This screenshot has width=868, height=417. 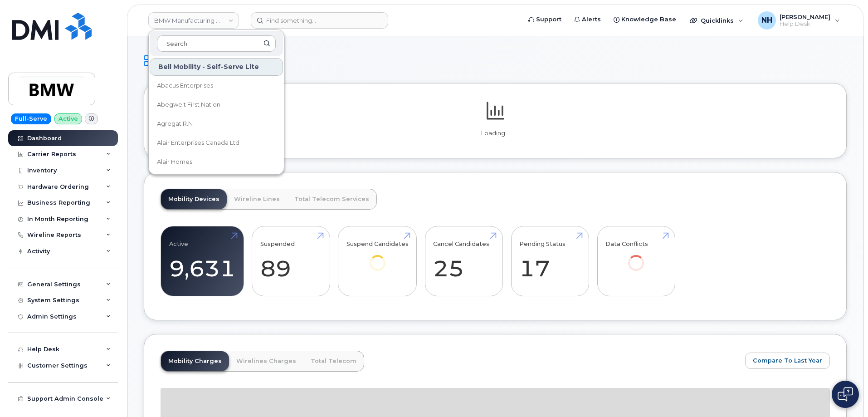 I want to click on span: Compare To Last Year, so click(x=787, y=360).